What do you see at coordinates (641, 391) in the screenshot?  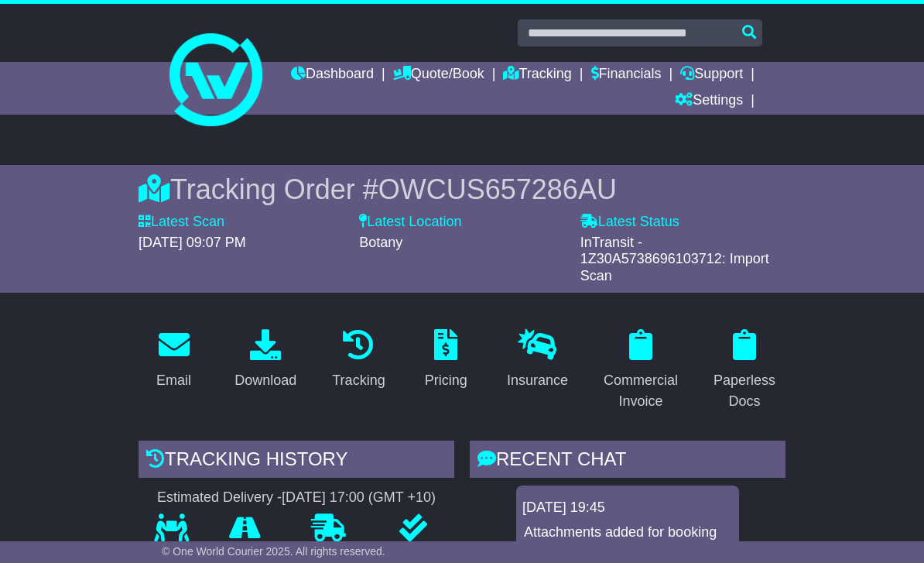 I see `div: Commercial Invoice` at bounding box center [641, 391].